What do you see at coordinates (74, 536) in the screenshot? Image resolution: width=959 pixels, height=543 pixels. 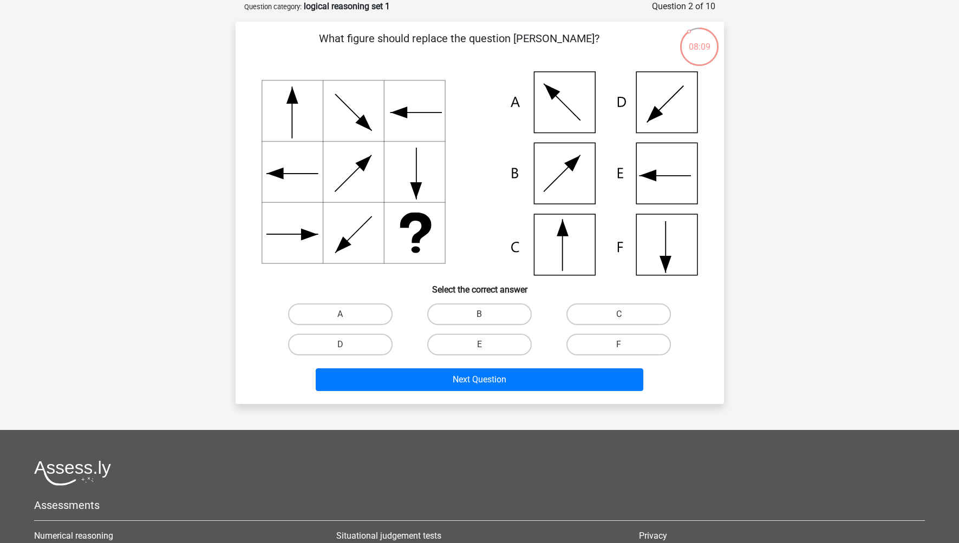 I see `a: Numerical reasoning` at bounding box center [74, 536].